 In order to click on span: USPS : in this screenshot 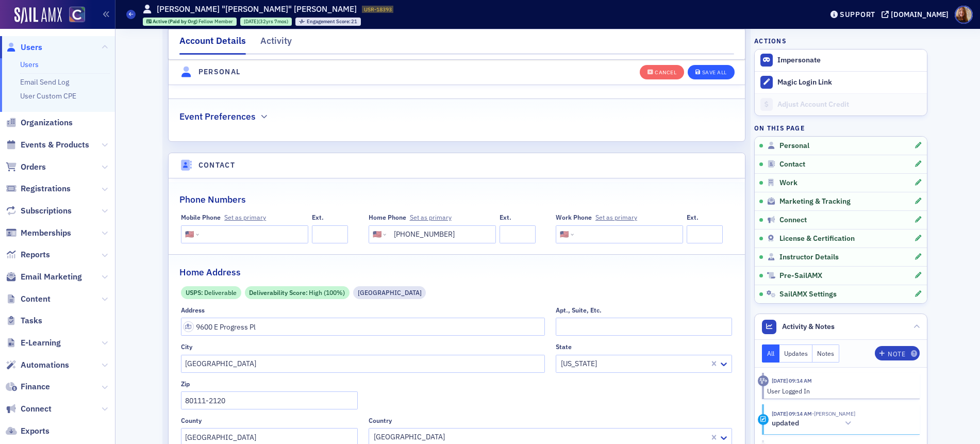, I will do `click(195, 293)`.